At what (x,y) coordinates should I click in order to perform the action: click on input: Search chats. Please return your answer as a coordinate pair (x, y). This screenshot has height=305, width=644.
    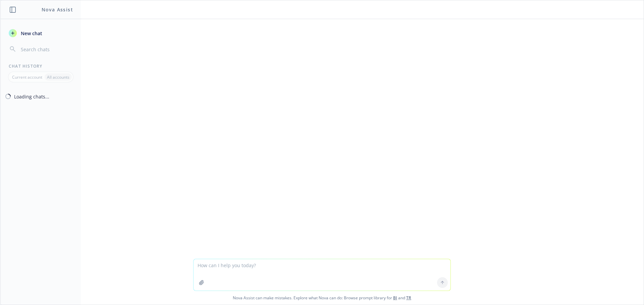
    Looking at the image, I should click on (46, 49).